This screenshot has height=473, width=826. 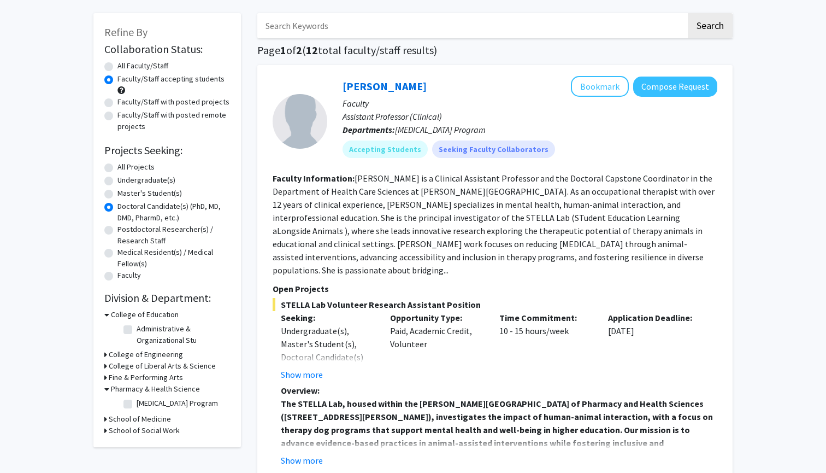 I want to click on h2: Collaboration Status:, so click(x=167, y=49).